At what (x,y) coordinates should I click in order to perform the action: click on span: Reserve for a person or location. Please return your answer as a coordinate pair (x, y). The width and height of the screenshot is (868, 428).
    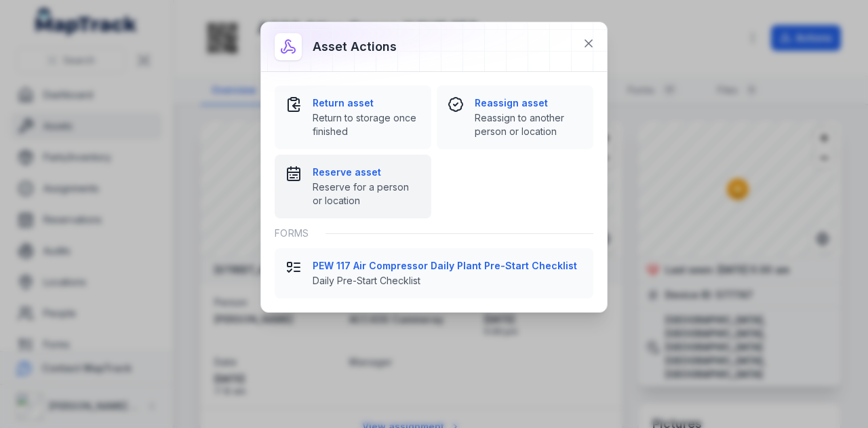
    Looking at the image, I should click on (366, 194).